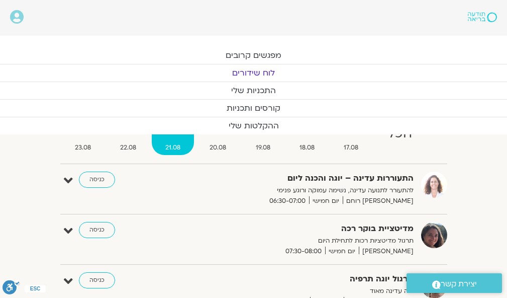  Describe the element at coordinates (218, 135) in the screenshot. I see `a: ד20.08` at that location.